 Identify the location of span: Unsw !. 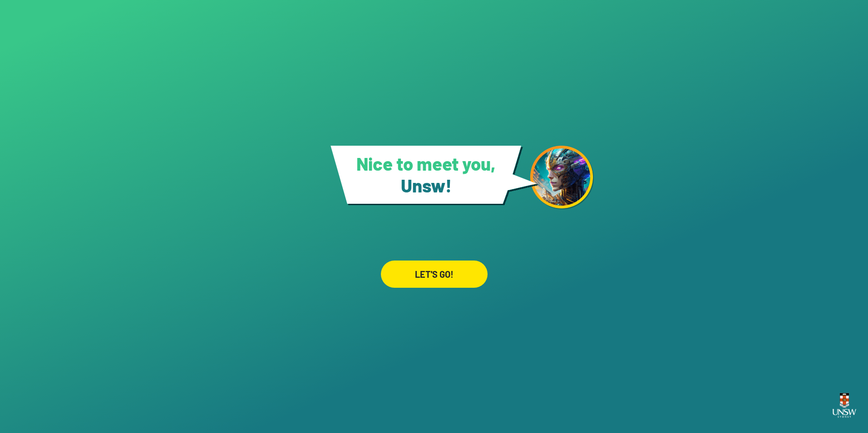
(427, 185).